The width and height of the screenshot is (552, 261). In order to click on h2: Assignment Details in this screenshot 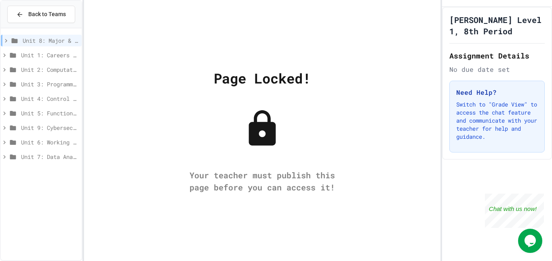, I will do `click(497, 56)`.